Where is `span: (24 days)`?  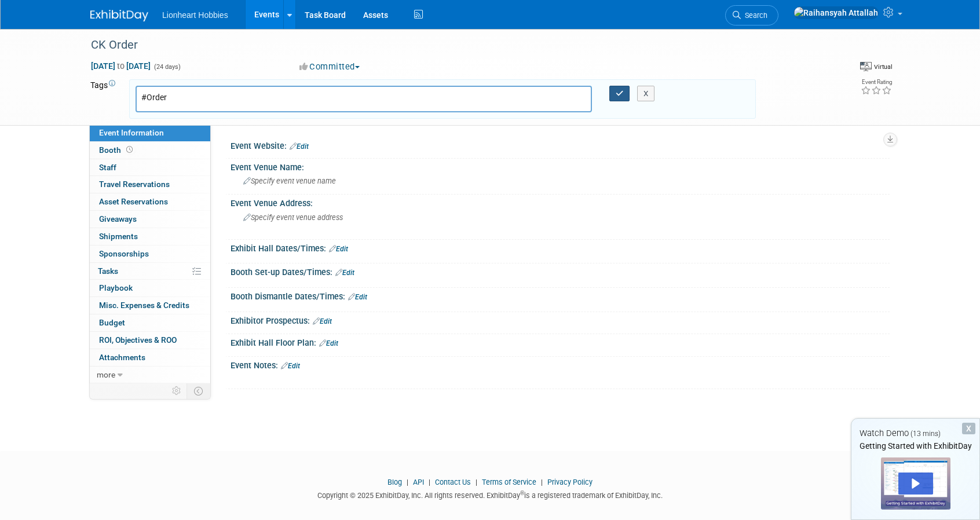 span: (24 days) is located at coordinates (167, 67).